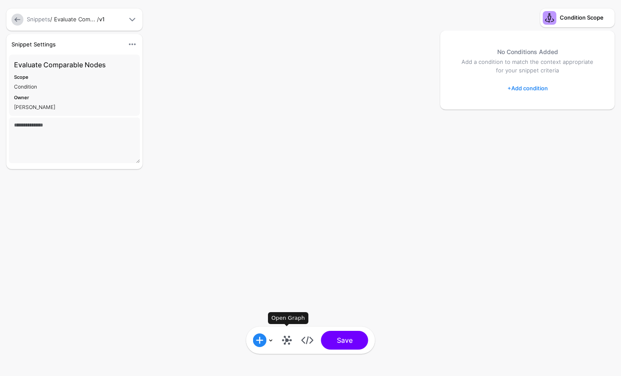 This screenshot has width=621, height=376. What do you see at coordinates (288, 318) in the screenshot?
I see `div: Open Graph` at bounding box center [288, 318].